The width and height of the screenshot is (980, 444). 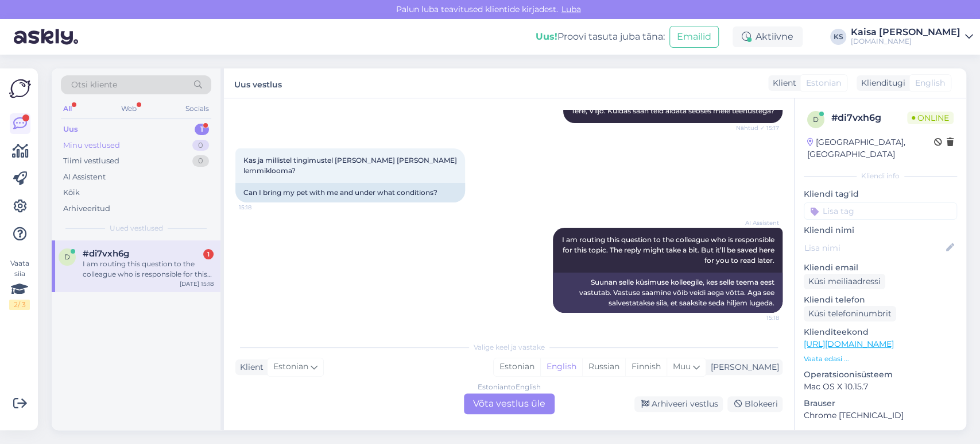 I want to click on span: I am routing this question to the colleague who is responsible for this topic. The reply might ta..., so click(x=669, y=250).